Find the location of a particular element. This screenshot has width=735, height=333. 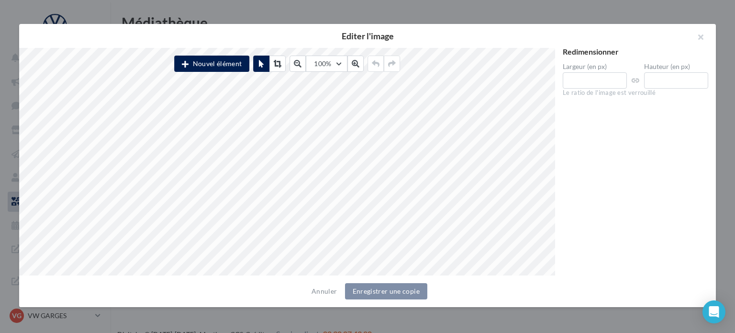

h2: Editer l'image is located at coordinates (368, 36).